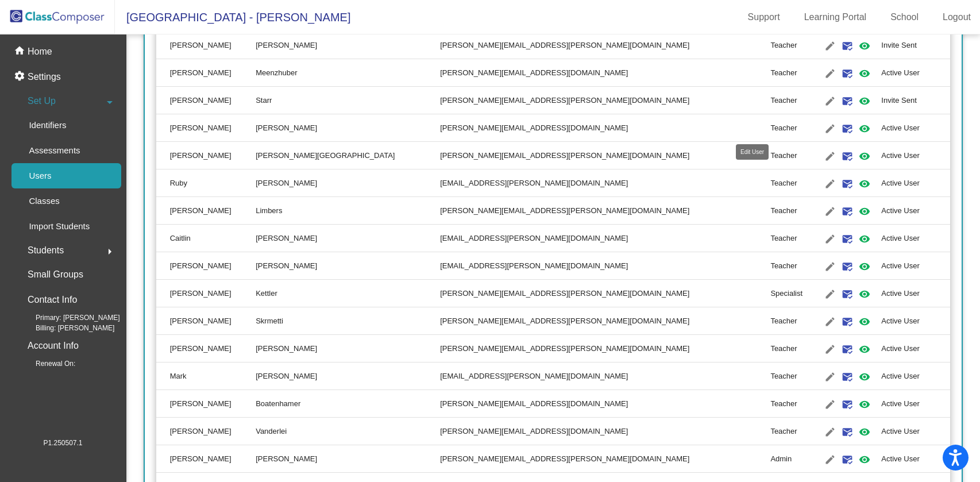  What do you see at coordinates (46, 363) in the screenshot?
I see `span: Renewal On:` at bounding box center [46, 363].